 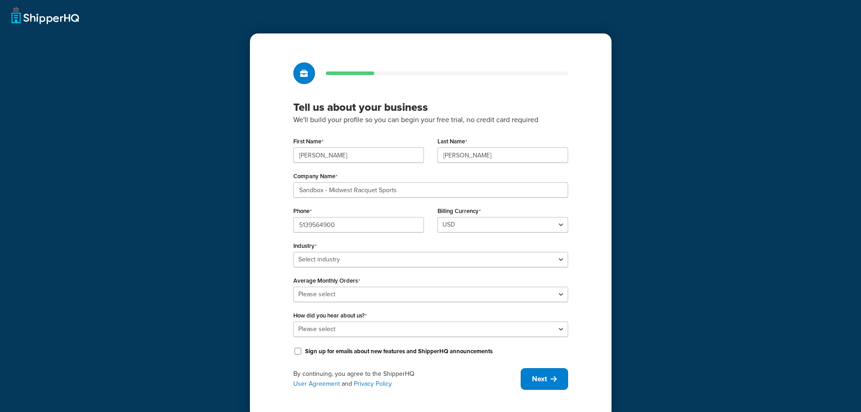 I want to click on button: Next, so click(x=544, y=379).